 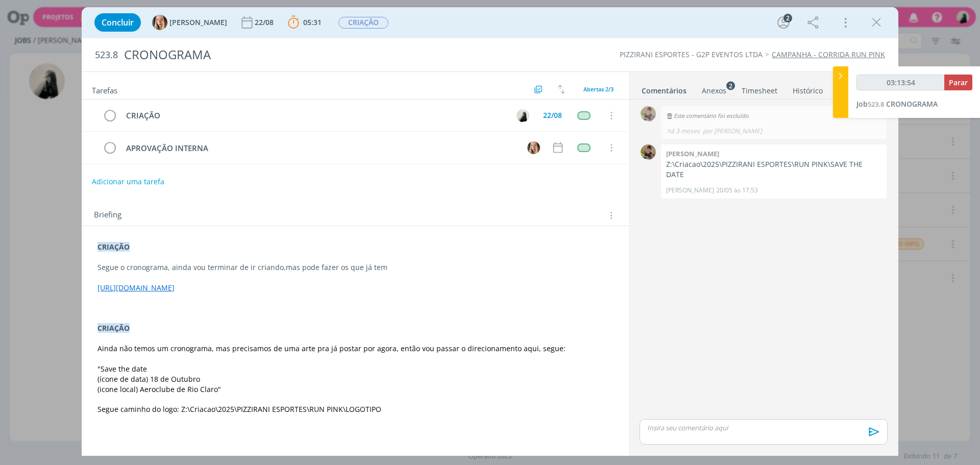 What do you see at coordinates (312, 22) in the screenshot?
I see `span: 05:31` at bounding box center [312, 22].